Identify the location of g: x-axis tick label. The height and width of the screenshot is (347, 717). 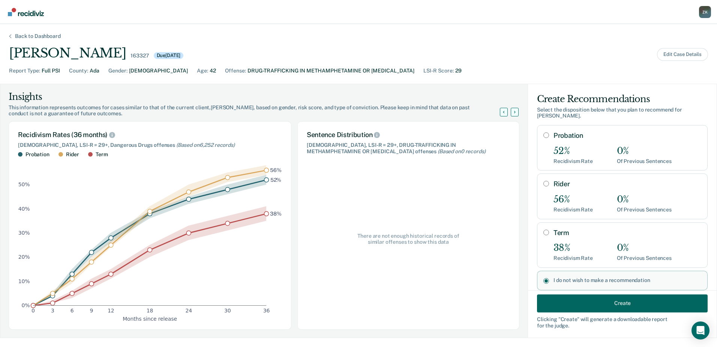
(150, 310).